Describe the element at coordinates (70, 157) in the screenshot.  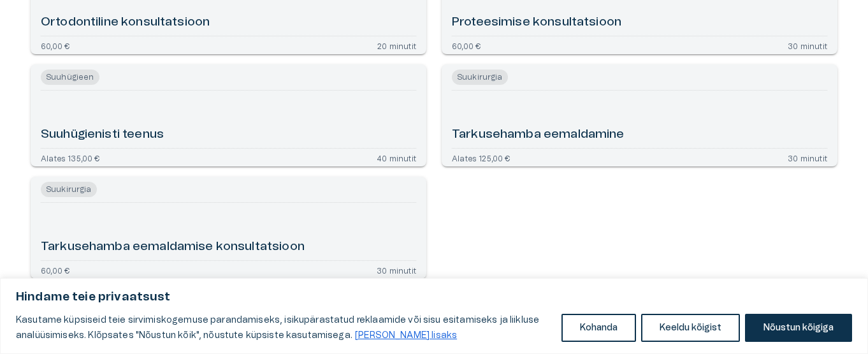
I see `p: Alates 135,00 €` at that location.